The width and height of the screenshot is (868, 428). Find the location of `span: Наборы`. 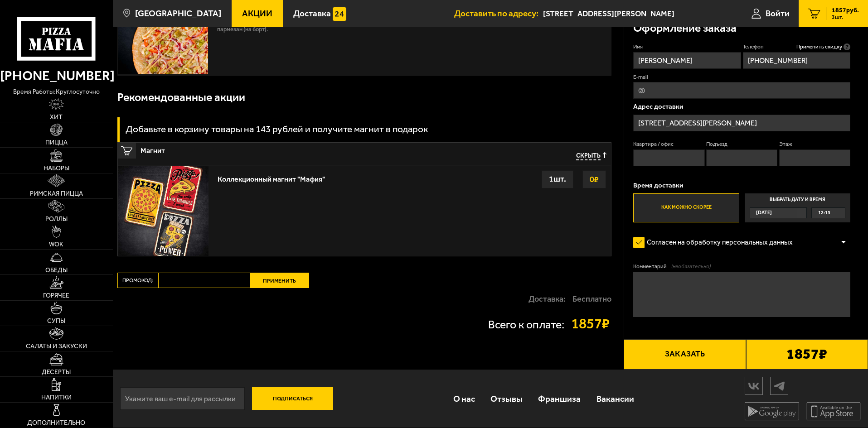

span: Наборы is located at coordinates (56, 168).